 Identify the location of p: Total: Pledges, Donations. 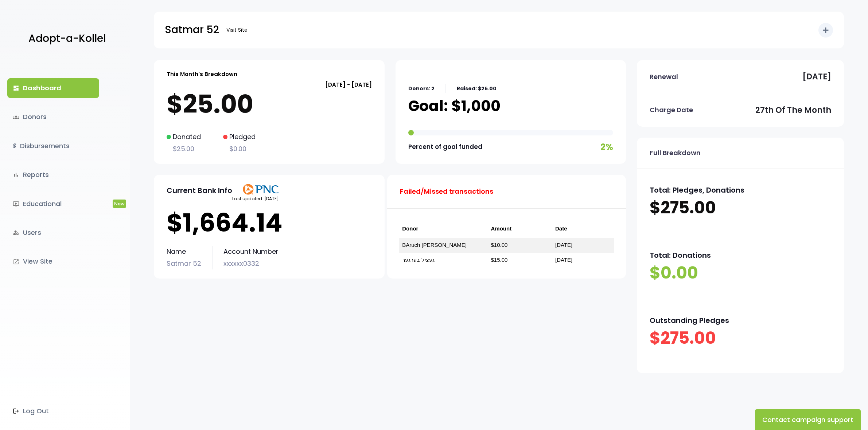
(741, 190).